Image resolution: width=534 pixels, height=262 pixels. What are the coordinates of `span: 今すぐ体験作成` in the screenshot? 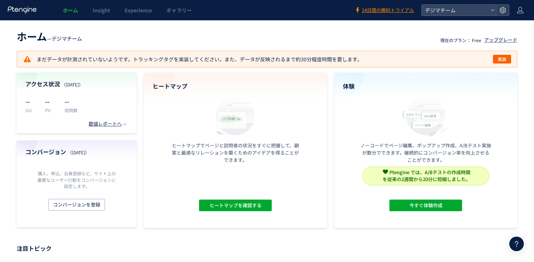 It's located at (425, 205).